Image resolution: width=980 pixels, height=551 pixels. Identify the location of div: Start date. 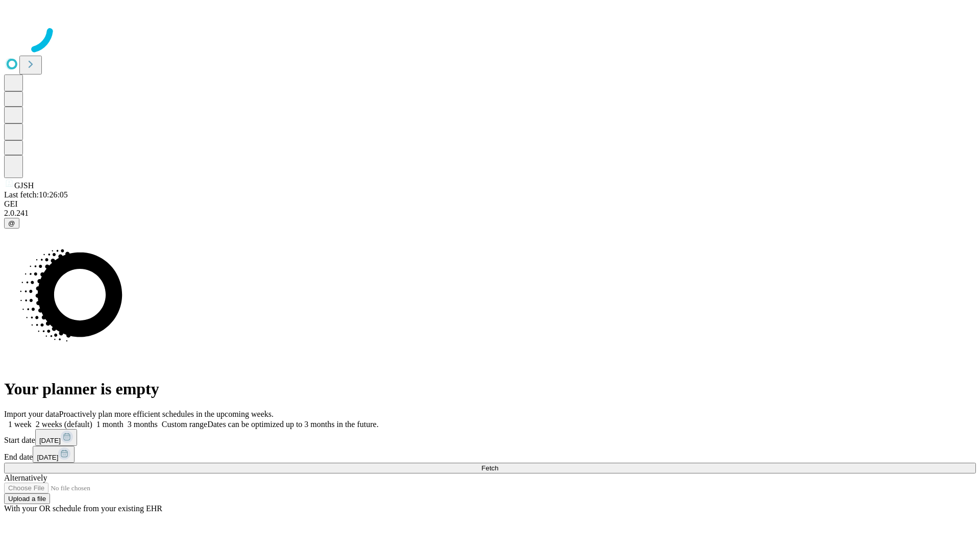
(490, 437).